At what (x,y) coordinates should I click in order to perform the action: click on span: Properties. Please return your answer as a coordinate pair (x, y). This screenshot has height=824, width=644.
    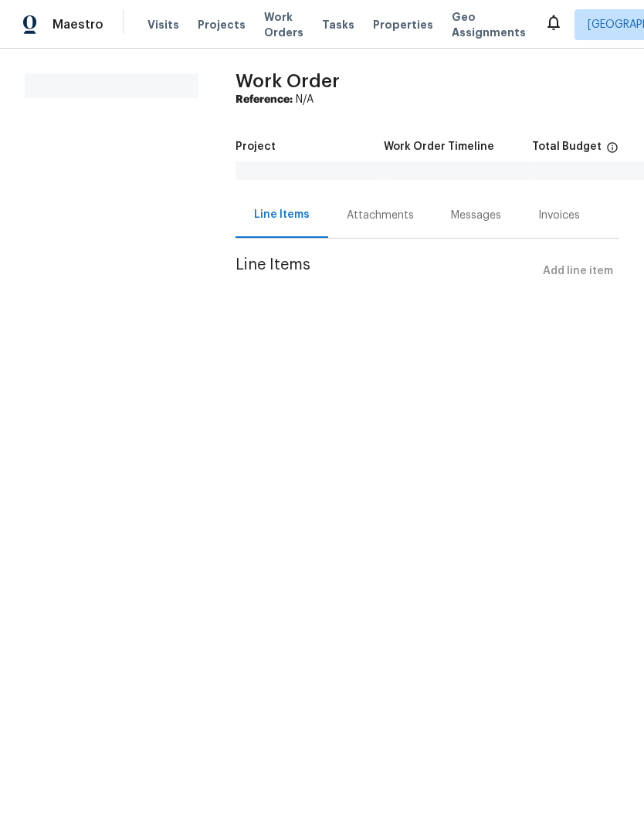
    Looking at the image, I should click on (403, 25).